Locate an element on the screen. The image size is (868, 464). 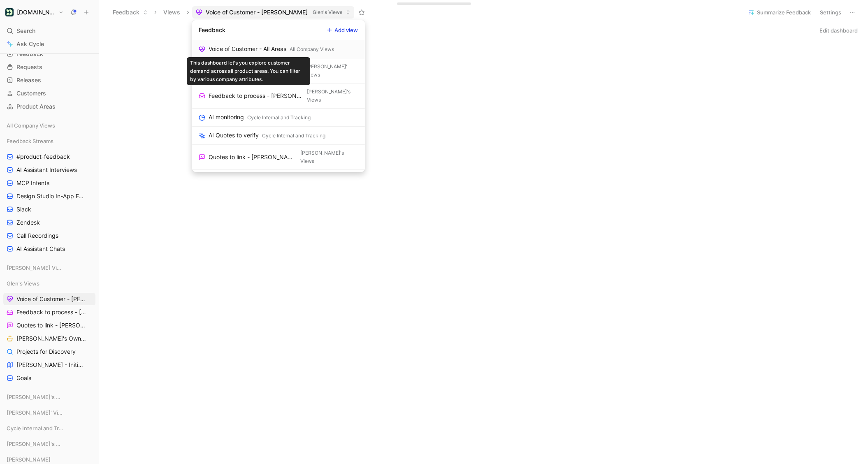
div: Feedback is located at coordinates (212, 30).